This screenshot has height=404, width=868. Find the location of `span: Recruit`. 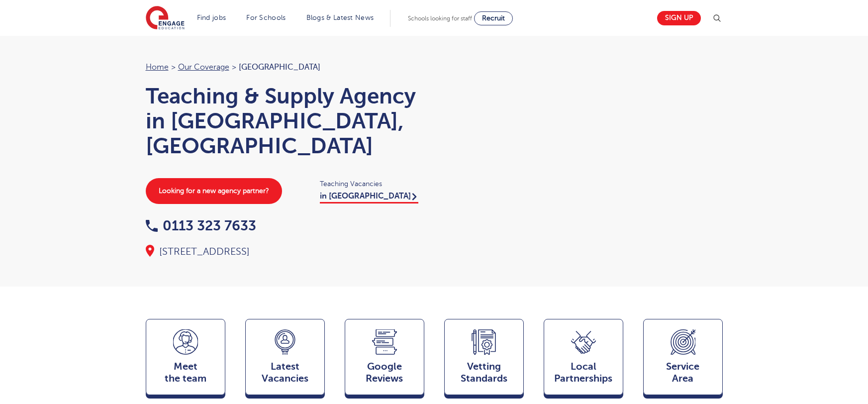

span: Recruit is located at coordinates (493, 18).